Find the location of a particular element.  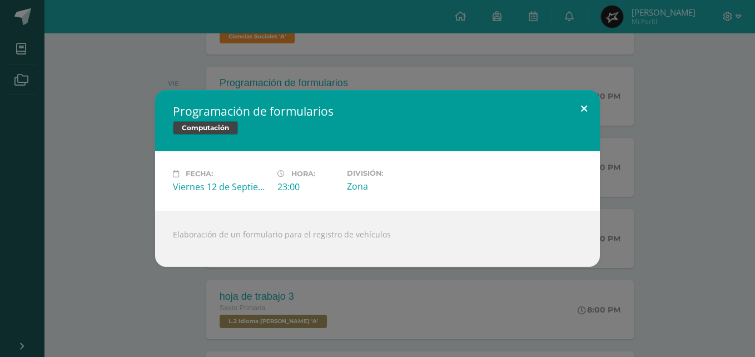

div: Zona is located at coordinates (394, 186).